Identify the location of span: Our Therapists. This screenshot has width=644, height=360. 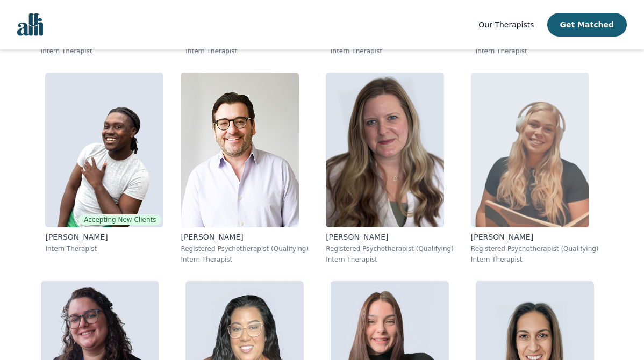
(506, 25).